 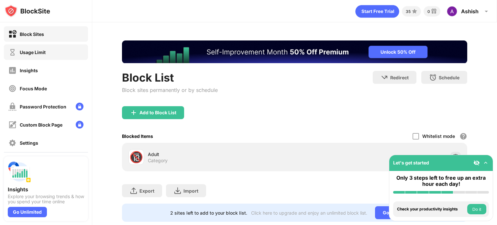 What do you see at coordinates (221, 154) in the screenshot?
I see `div: Adult` at bounding box center [221, 154].